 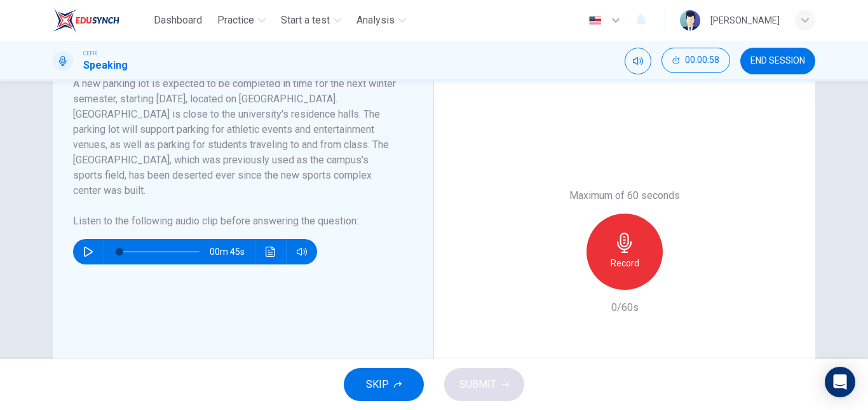 What do you see at coordinates (86, 20) in the screenshot?
I see `img: EduSynch logo` at bounding box center [86, 20].